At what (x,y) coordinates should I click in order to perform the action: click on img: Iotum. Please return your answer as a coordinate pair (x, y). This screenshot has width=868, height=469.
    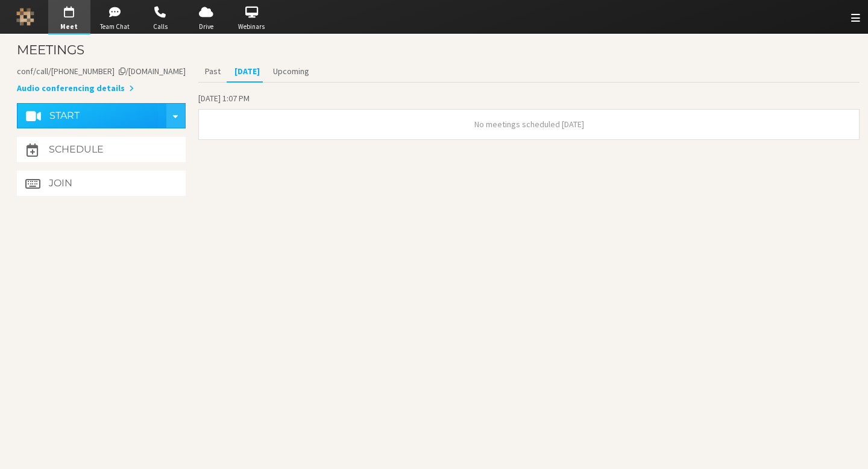
    Looking at the image, I should click on (25, 17).